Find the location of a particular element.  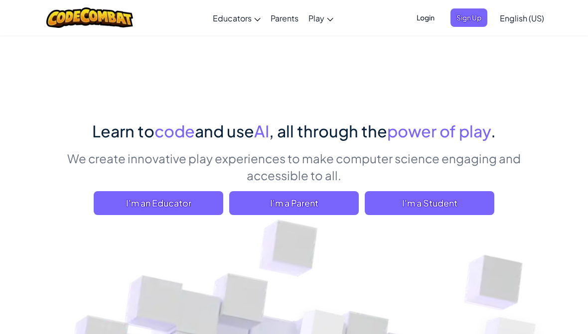

span: Learn to is located at coordinates (123, 131).